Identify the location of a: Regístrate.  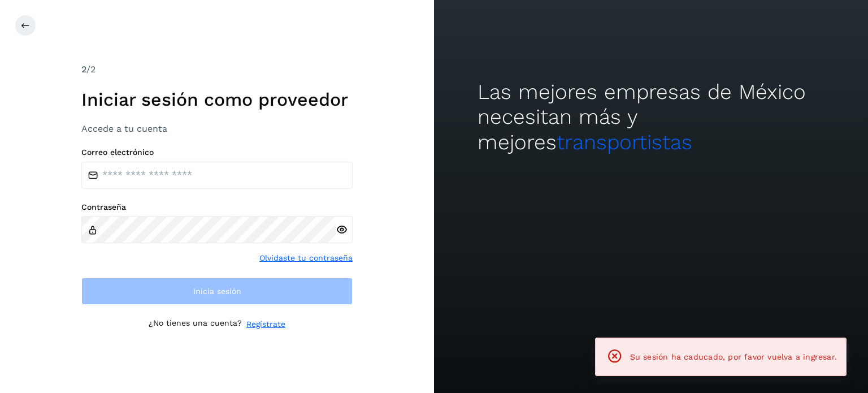
(266, 324).